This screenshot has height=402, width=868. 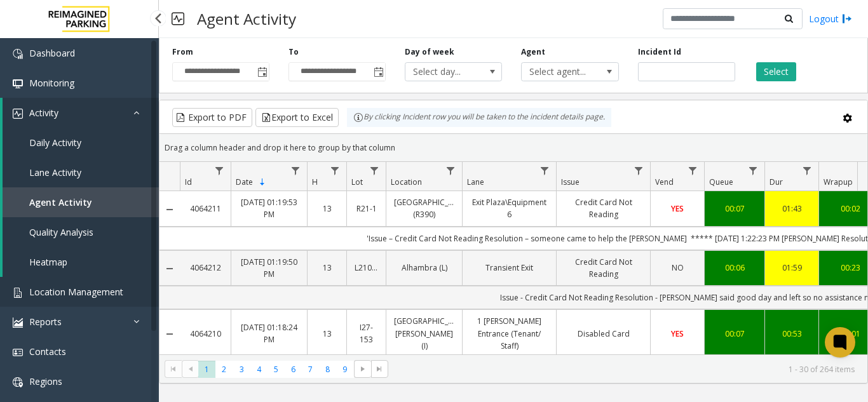 I want to click on span: Toggle popup, so click(x=378, y=72).